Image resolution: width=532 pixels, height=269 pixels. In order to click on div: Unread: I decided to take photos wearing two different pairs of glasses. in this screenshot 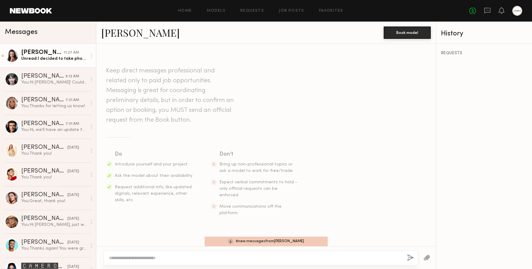, I will do `click(54, 58)`.